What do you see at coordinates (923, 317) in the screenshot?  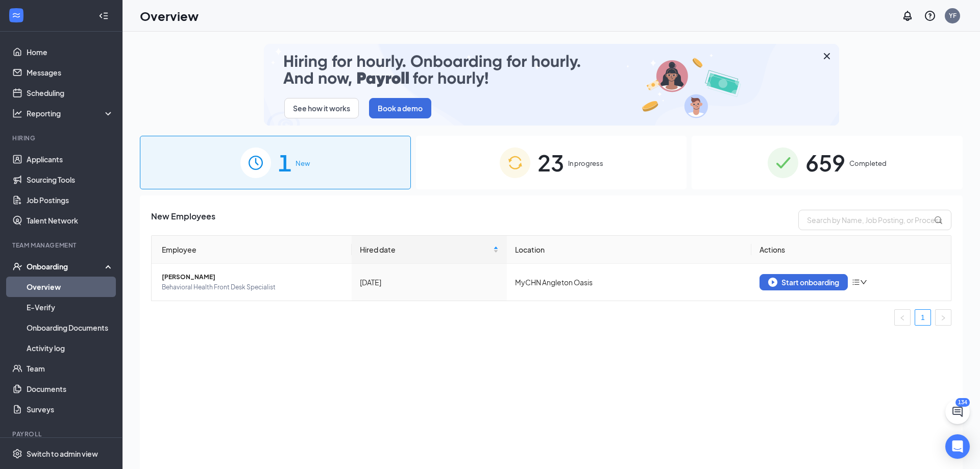 I see `li: 1` at bounding box center [923, 317].